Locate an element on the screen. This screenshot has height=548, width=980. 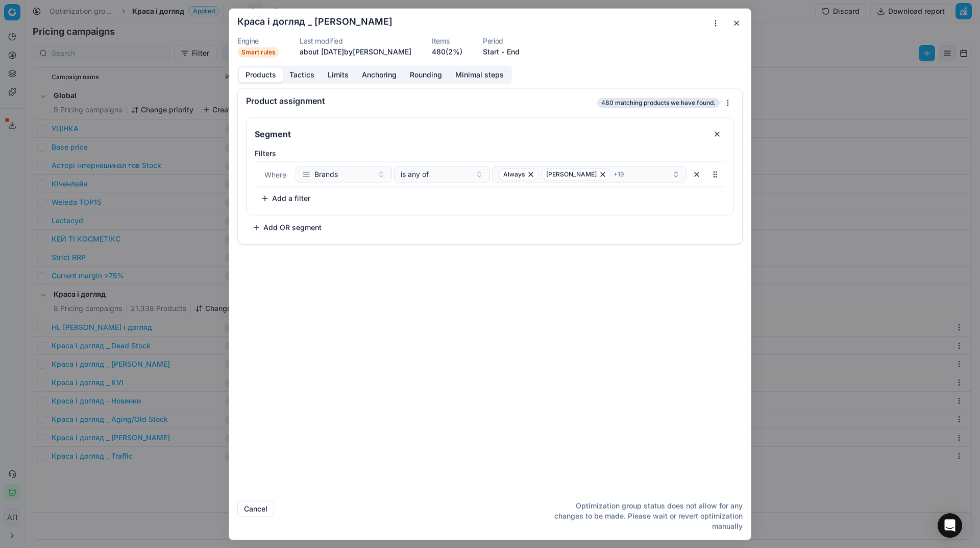
span: 480 matching products we have found. is located at coordinates (658, 103).